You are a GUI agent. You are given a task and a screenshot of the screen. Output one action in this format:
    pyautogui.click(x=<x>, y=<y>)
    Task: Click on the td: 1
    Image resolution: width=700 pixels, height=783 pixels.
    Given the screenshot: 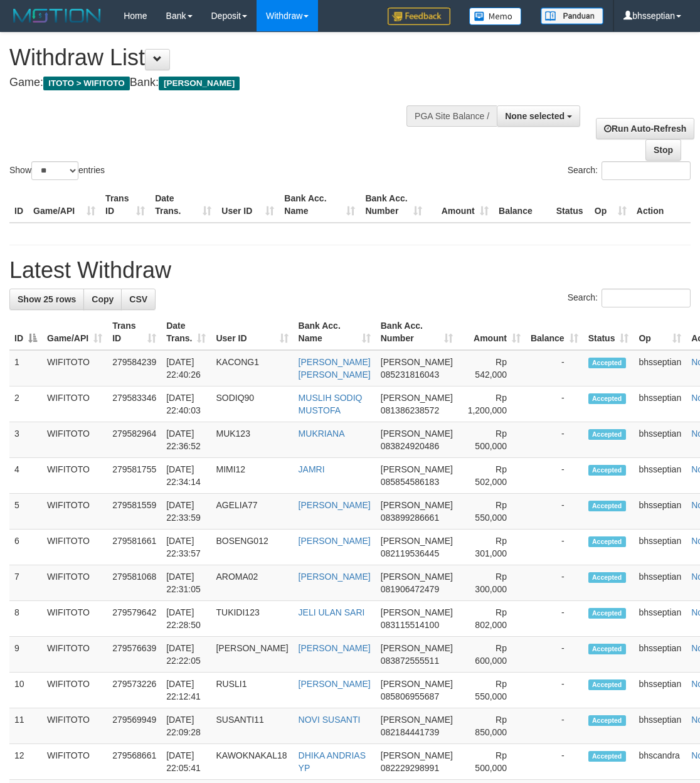 What is the action you would take?
    pyautogui.click(x=25, y=368)
    